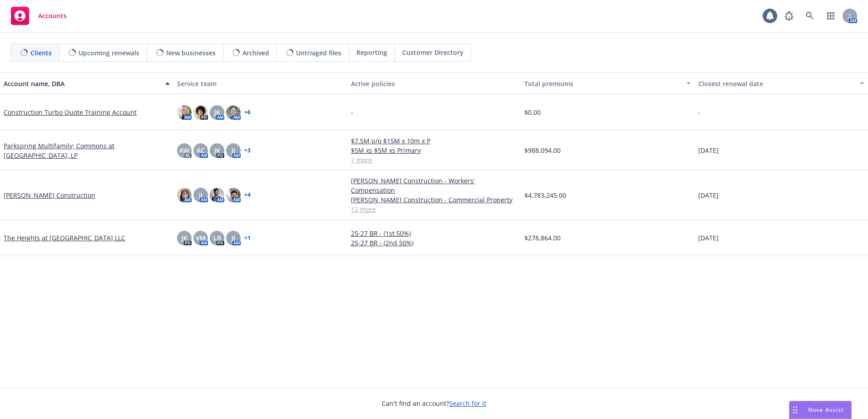  I want to click on div: Total premiums, so click(602, 84).